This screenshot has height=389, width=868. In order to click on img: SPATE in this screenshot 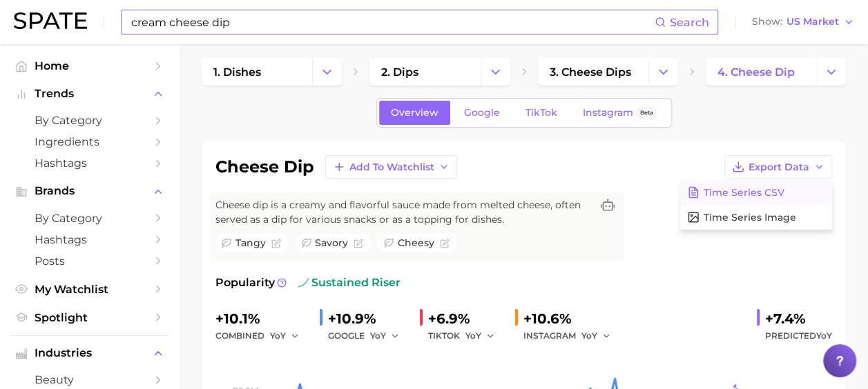, I will do `click(50, 21)`.